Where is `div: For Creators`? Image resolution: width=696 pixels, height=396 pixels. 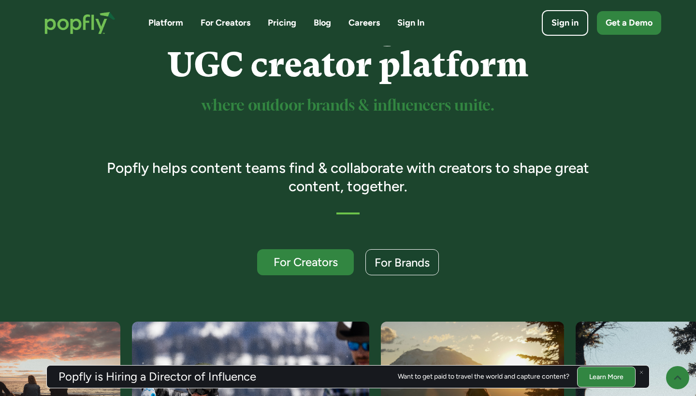 div: For Creators is located at coordinates (305, 262).